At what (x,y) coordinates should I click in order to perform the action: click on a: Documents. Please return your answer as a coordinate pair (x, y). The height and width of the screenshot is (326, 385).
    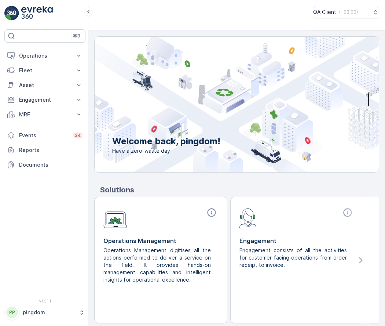
    Looking at the image, I should click on (45, 165).